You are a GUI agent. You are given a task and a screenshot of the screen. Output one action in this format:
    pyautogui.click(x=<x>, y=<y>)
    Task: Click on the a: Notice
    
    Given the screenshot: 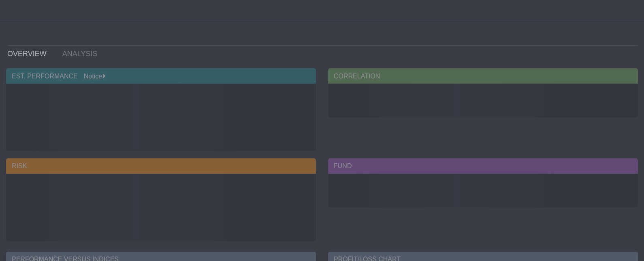 What is the action you would take?
    pyautogui.click(x=90, y=76)
    